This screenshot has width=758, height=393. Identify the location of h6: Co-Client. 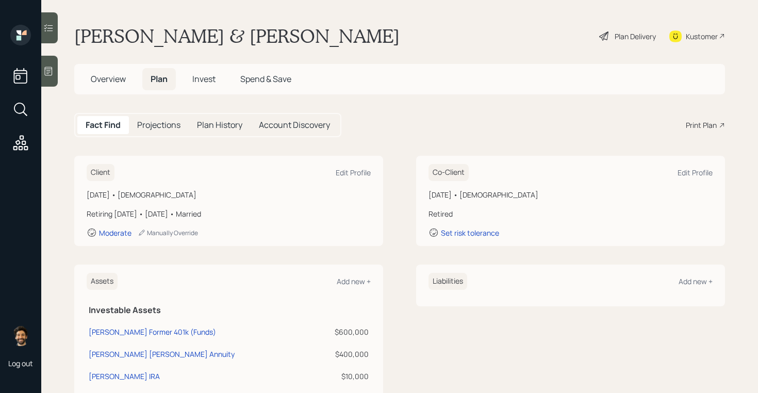
(449, 172).